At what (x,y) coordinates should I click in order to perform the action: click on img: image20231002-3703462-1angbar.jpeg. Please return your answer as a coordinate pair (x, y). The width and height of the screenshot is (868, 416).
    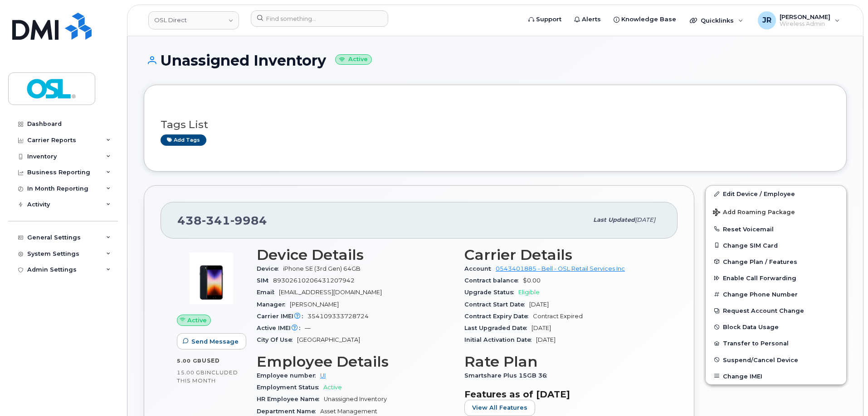
    Looking at the image, I should click on (211, 279).